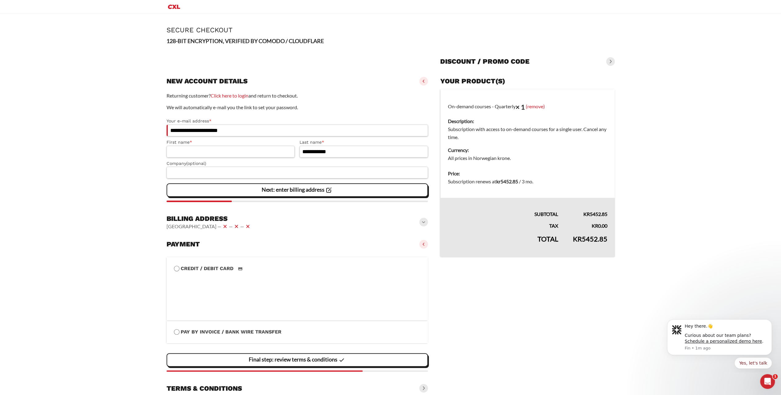 The height and width of the screenshot is (395, 781). I want to click on input: Credit / Debit CardCredit / Debit Card, so click(177, 269).